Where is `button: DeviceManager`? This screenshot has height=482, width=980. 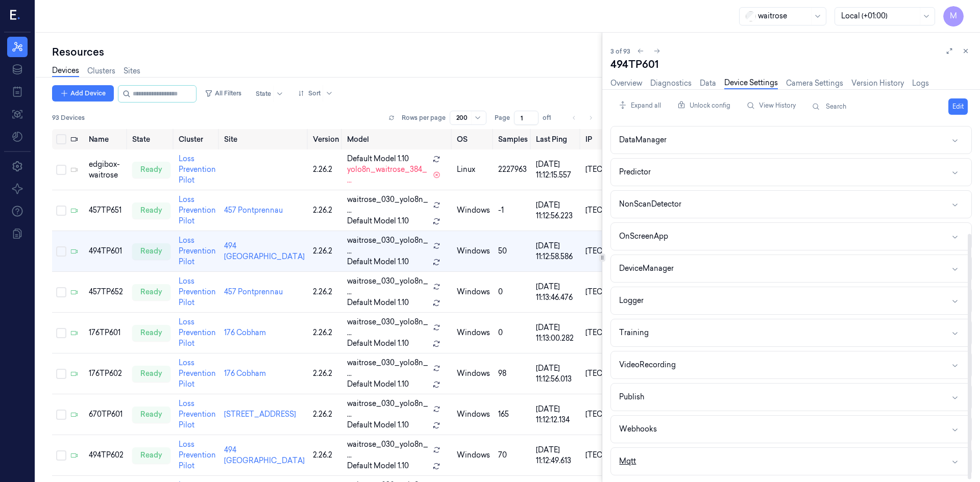 button: DeviceManager is located at coordinates (791, 269).